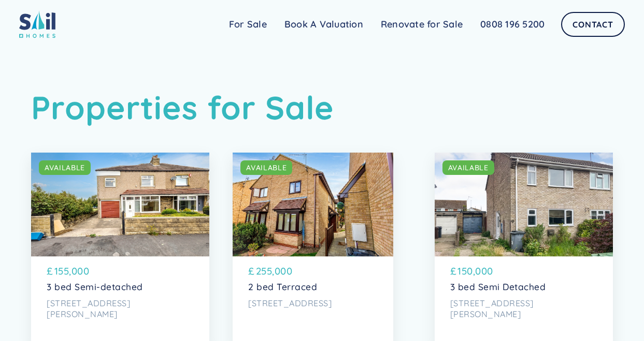 The image size is (644, 341). Describe the element at coordinates (422, 24) in the screenshot. I see `a: Renovate for Sale` at that location.